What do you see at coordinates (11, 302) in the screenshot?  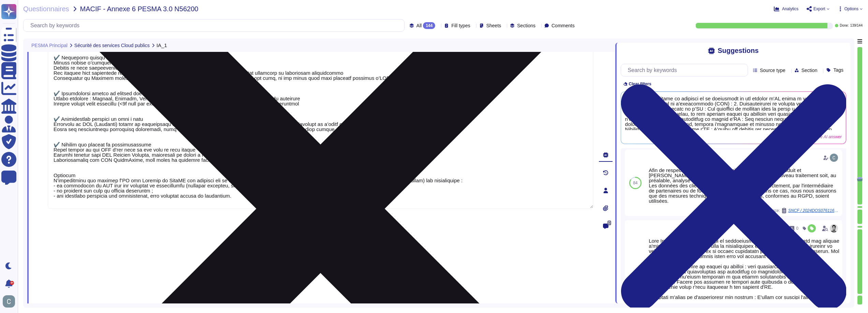 I see `button: user` at bounding box center [11, 302].